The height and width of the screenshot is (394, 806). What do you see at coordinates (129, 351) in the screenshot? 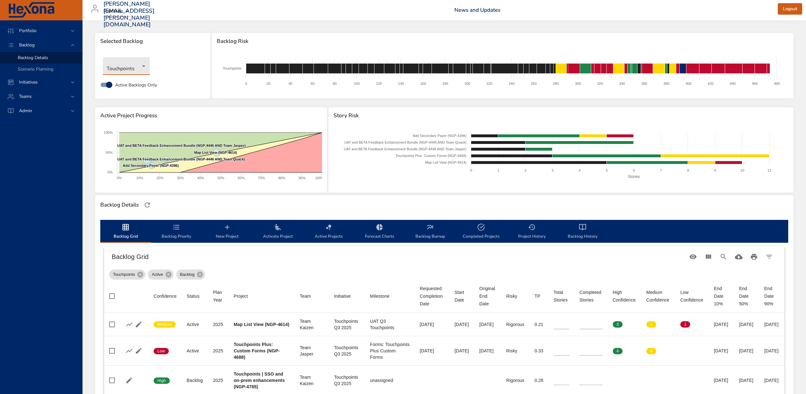
I see `button: Show Burnup` at bounding box center [129, 351].